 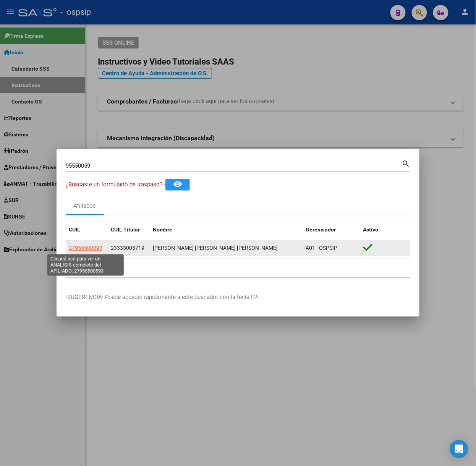 I want to click on span: 27955500593, so click(x=85, y=248).